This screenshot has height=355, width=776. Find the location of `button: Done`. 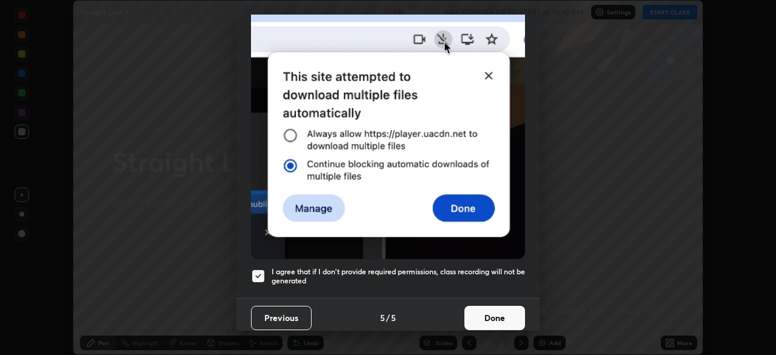

button: Done is located at coordinates (495, 318).